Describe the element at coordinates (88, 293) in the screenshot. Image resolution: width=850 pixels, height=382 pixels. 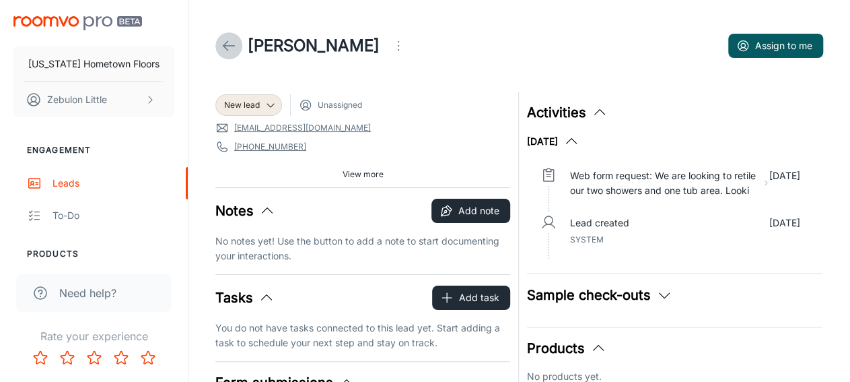
I see `span: Need help?` at that location.